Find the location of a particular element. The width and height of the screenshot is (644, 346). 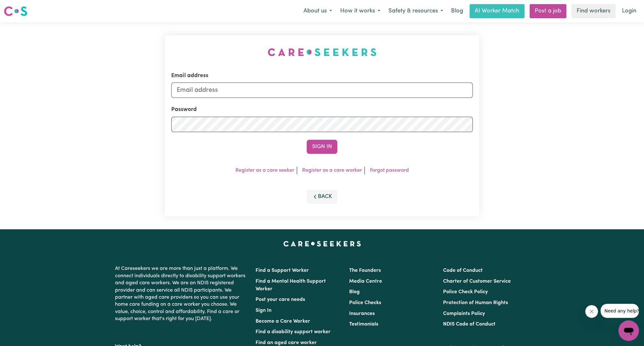

a: Post your care needs is located at coordinates (280, 300).